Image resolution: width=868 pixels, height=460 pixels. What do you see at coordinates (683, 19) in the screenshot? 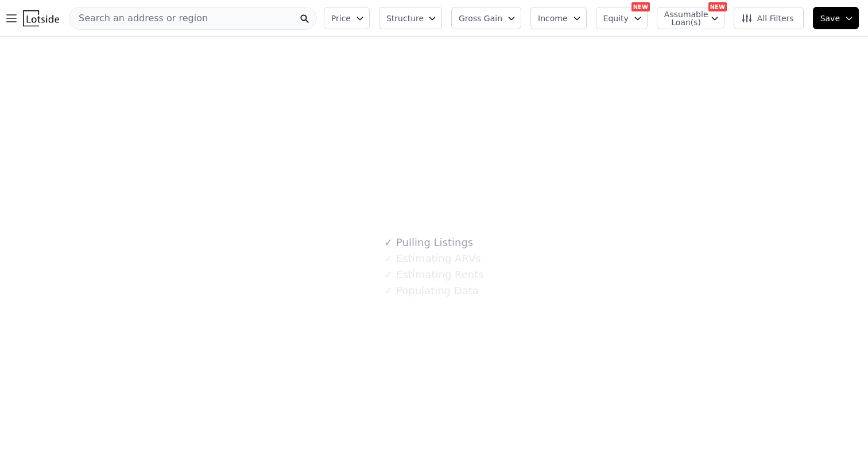
I see `span: Assumable Loan(s)` at bounding box center [683, 19].